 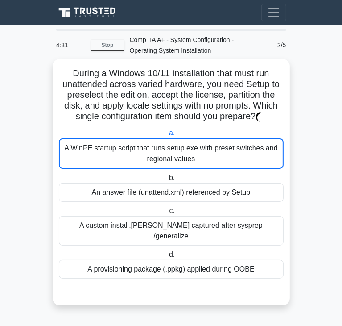 What do you see at coordinates (108, 45) in the screenshot?
I see `a: Stop` at bounding box center [108, 45].